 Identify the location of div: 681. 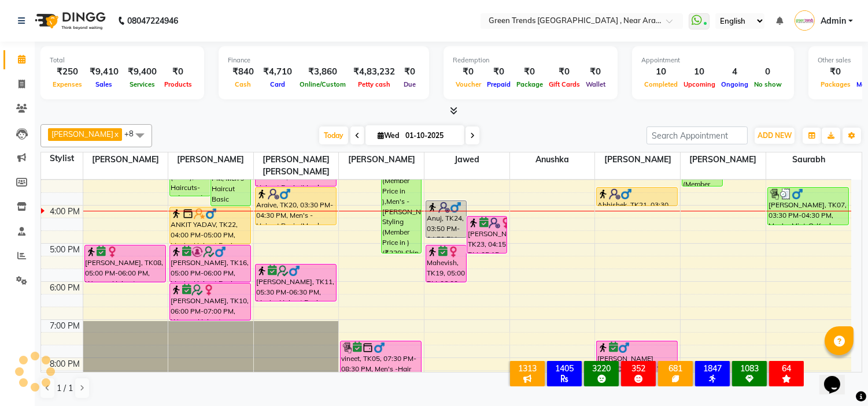
(676, 369).